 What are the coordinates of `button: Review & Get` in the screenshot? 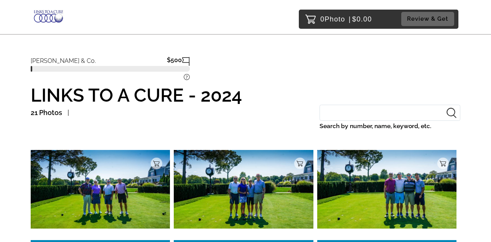 It's located at (427, 19).